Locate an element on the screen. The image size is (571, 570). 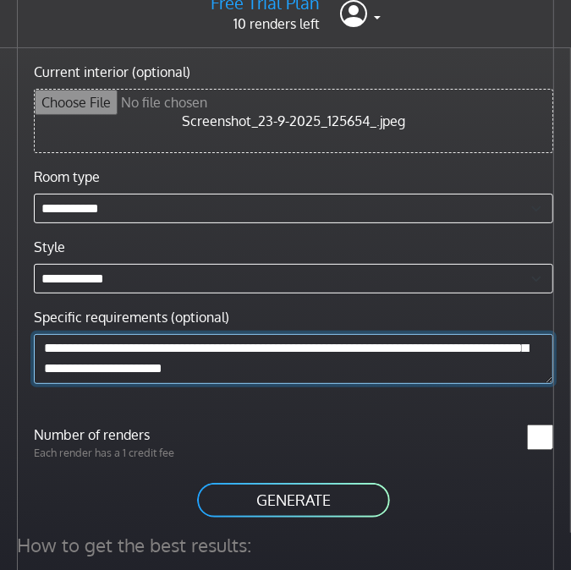
label: Number of renders is located at coordinates (158, 435).